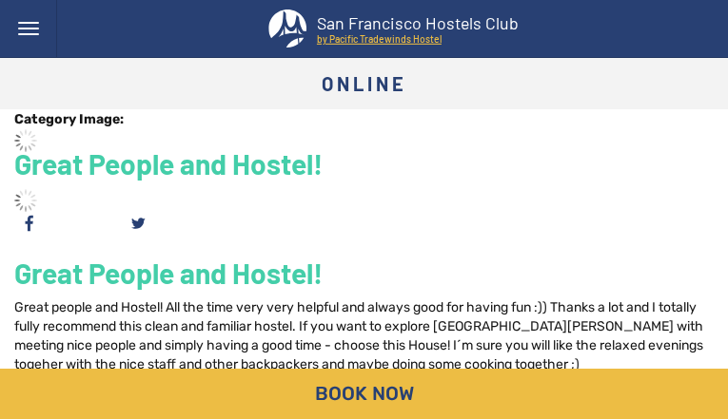 The image size is (728, 419). I want to click on tspan: by Pacific Tradewinds Hostel, so click(378, 39).